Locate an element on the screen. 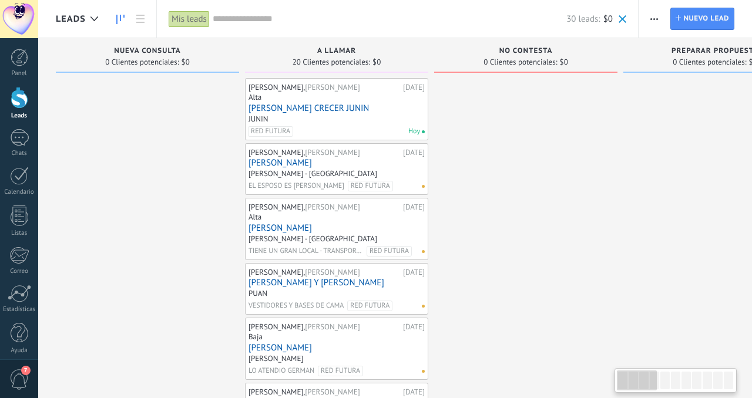  span: Leads is located at coordinates (71, 19).